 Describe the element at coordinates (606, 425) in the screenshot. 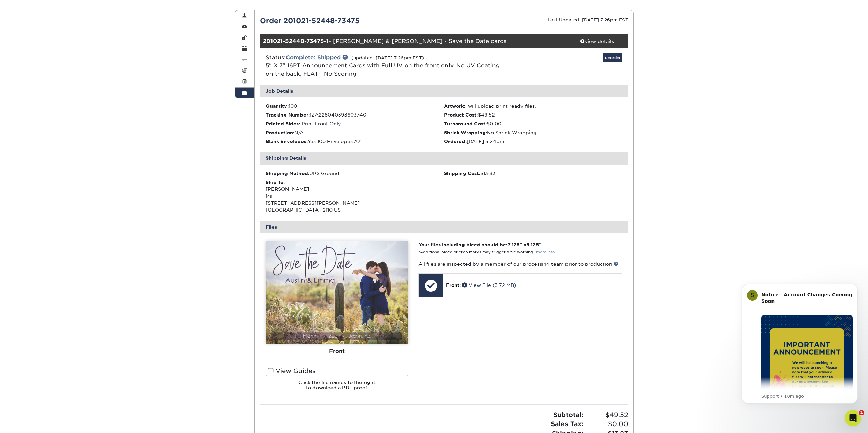

I see `span: $0.00` at that location.